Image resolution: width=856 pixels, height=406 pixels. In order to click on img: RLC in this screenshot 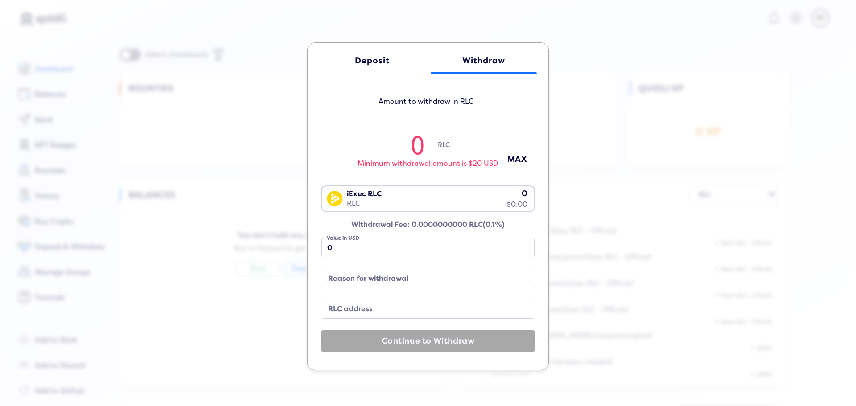, I will do `click(334, 198)`.